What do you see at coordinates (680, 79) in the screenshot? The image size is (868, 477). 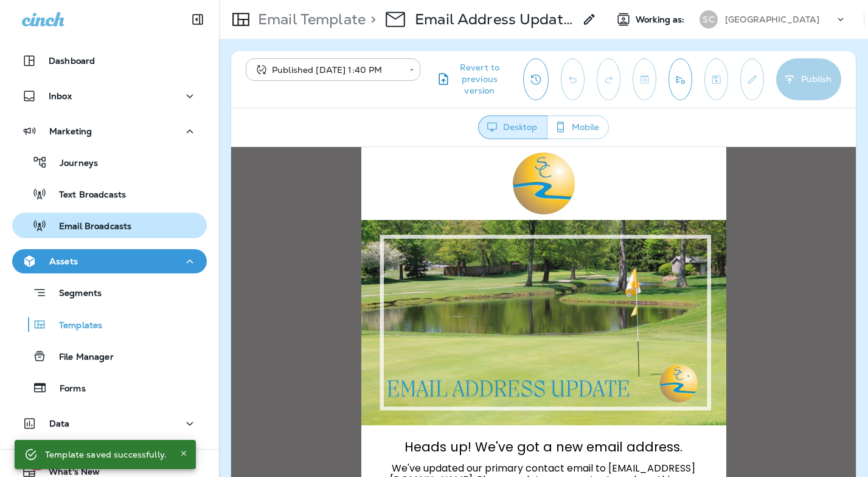 I see `button: Send test email` at bounding box center [680, 79].